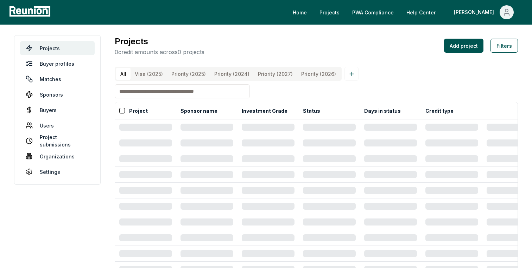 The height and width of the screenshot is (268, 532). Describe the element at coordinates (149, 74) in the screenshot. I see `button: Visa (2025)` at that location.